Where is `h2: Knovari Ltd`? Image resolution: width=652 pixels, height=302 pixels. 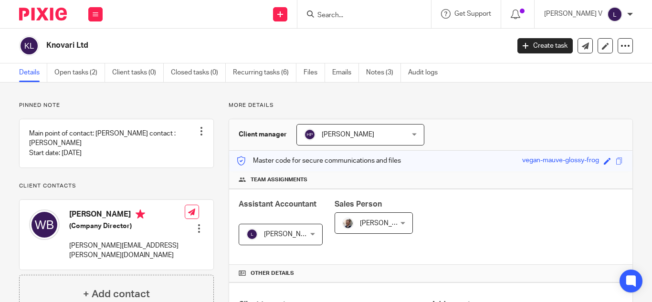 h2: Knovari Ltd is located at coordinates (229, 45).